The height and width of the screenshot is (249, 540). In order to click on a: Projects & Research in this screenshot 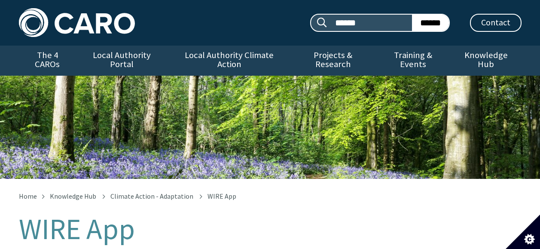, I will do `click(333, 61)`.